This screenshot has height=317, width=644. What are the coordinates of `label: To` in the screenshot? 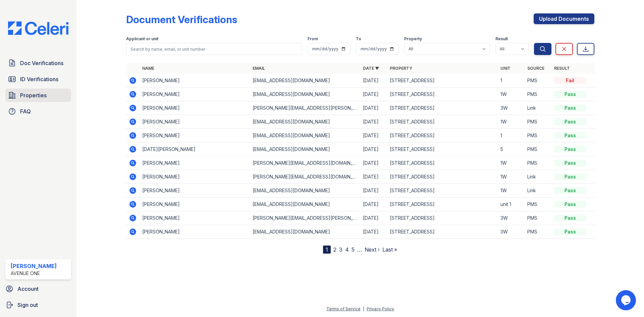 It's located at (359, 39).